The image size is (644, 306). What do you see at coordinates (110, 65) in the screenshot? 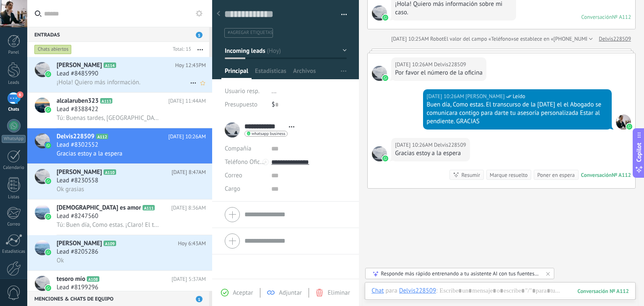
I see `span: A114` at bounding box center [110, 65].